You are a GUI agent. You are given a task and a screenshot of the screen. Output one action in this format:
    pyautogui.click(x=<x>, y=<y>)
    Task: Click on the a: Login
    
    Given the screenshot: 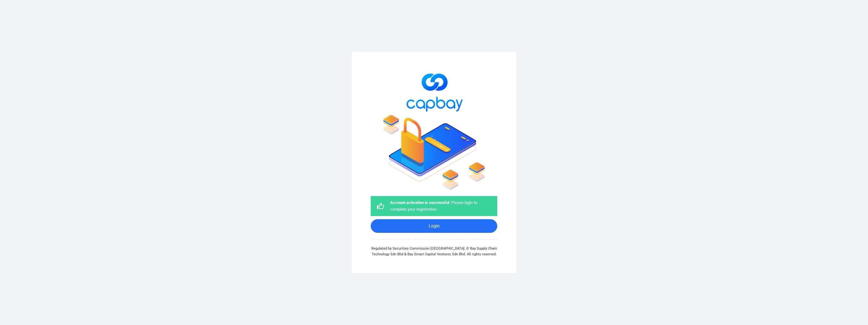 What is the action you would take?
    pyautogui.click(x=434, y=226)
    